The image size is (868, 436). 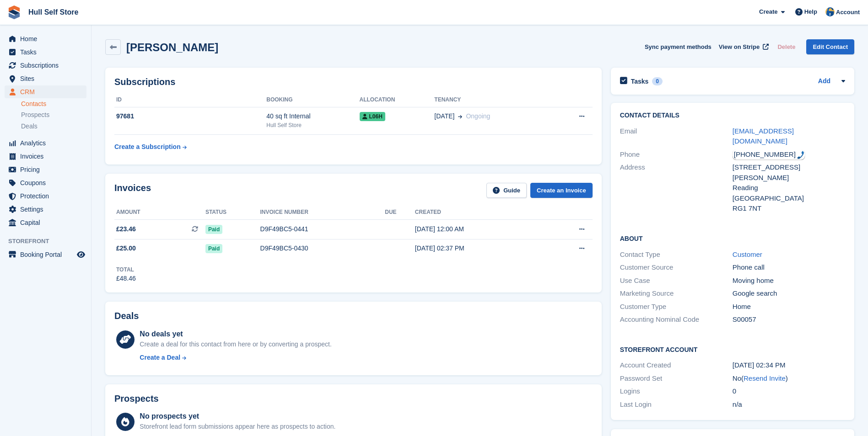 I want to click on th: ID, so click(x=191, y=100).